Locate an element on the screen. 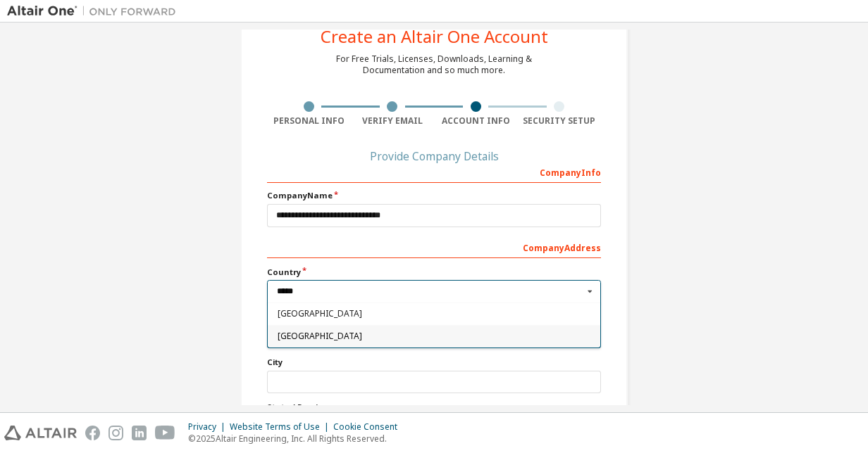 Image resolution: width=868 pixels, height=453 pixels. label: State / Province is located at coordinates (434, 407).